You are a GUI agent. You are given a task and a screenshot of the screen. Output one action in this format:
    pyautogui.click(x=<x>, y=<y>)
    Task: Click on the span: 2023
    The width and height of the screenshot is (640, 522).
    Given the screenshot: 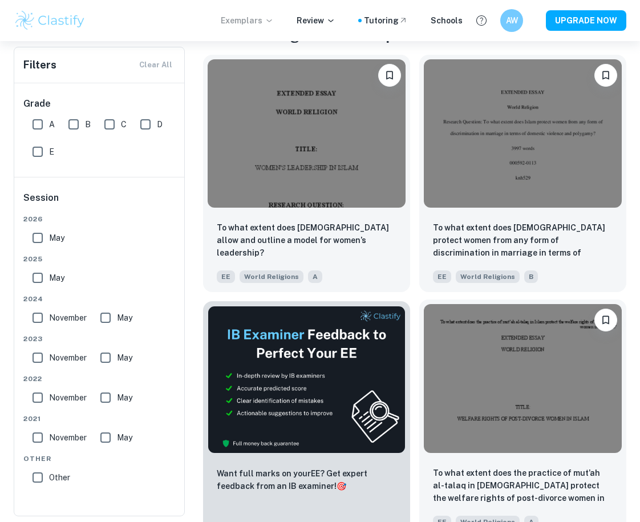 What is the action you would take?
    pyautogui.click(x=100, y=339)
    